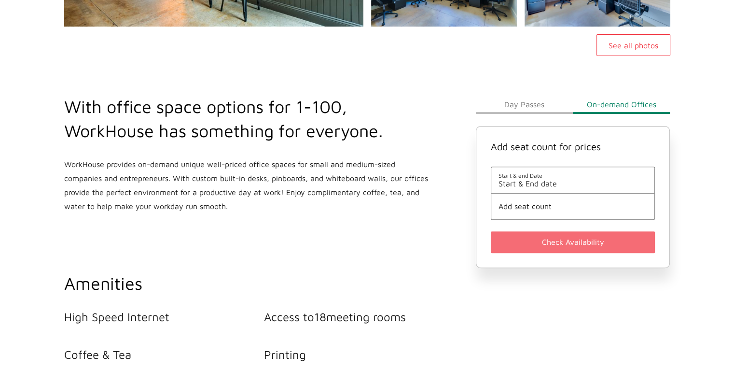  What do you see at coordinates (573, 183) in the screenshot?
I see `span: Start & End date` at bounding box center [573, 183].